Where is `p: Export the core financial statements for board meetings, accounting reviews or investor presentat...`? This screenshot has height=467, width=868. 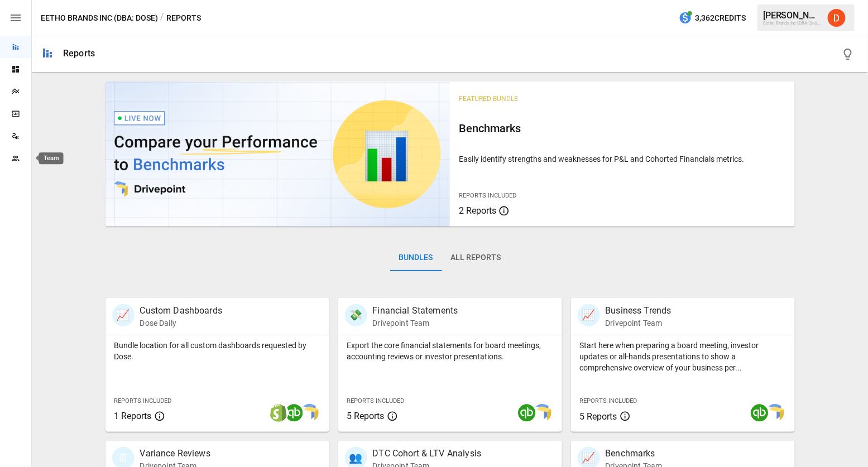
p: Export the core financial statements for board meetings, accounting reviews or investor presentat... is located at coordinates (450, 351).